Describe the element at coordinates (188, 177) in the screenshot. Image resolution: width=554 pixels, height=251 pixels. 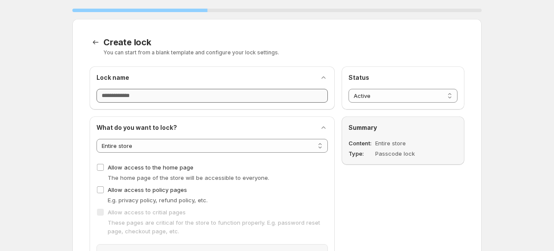
I see `span: The home page of the store will be accessible to everyone.` at that location.